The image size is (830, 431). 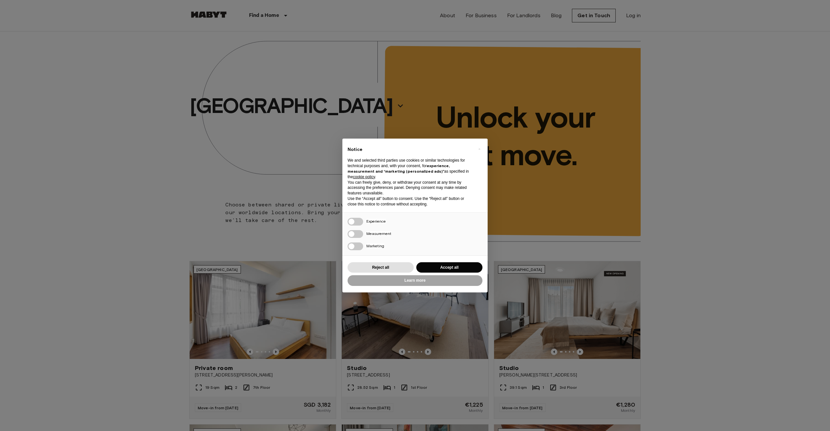 What do you see at coordinates (449, 267) in the screenshot?
I see `button: Accept all` at bounding box center [449, 267].